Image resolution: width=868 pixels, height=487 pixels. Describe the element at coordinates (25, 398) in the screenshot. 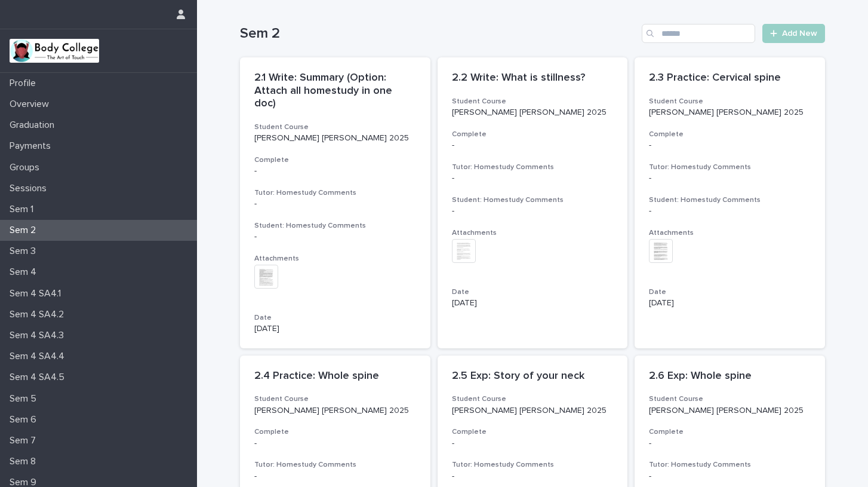

I see `p: Sem 5` at that location.